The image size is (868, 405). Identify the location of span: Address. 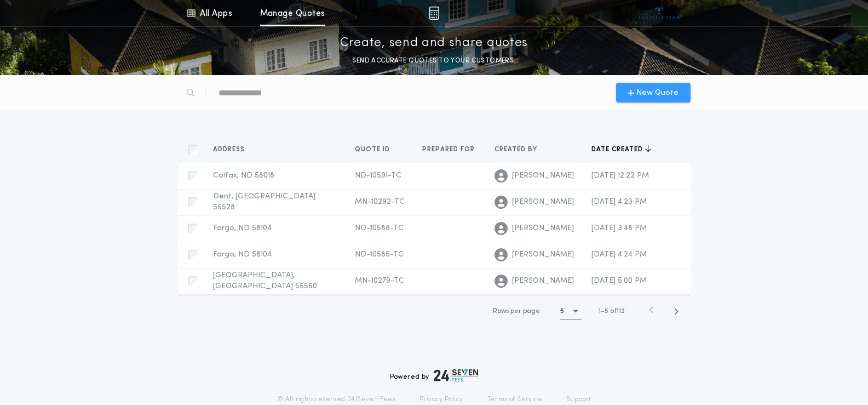
(230, 149).